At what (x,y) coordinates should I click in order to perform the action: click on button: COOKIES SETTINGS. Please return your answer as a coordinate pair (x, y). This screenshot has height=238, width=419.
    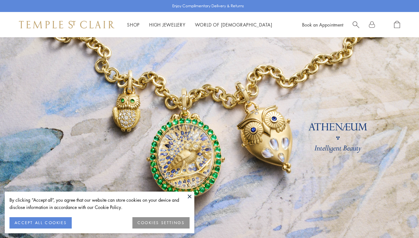
    Looking at the image, I should click on (161, 223).